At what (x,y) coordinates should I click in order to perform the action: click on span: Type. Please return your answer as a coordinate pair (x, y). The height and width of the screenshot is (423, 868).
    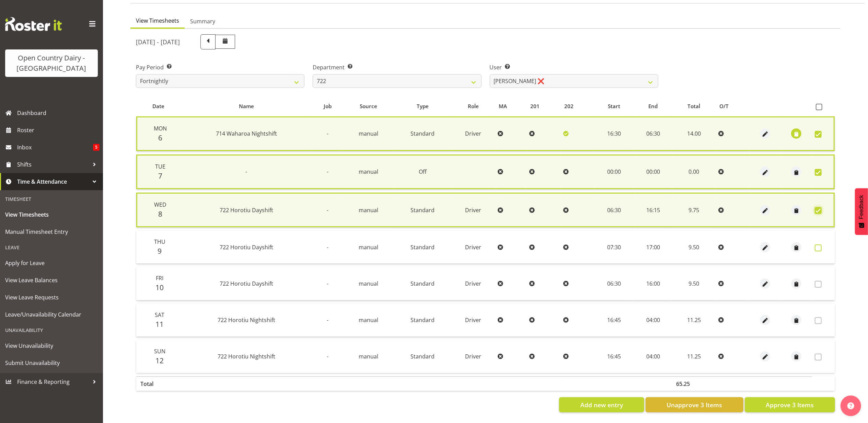
    Looking at the image, I should click on (422, 106).